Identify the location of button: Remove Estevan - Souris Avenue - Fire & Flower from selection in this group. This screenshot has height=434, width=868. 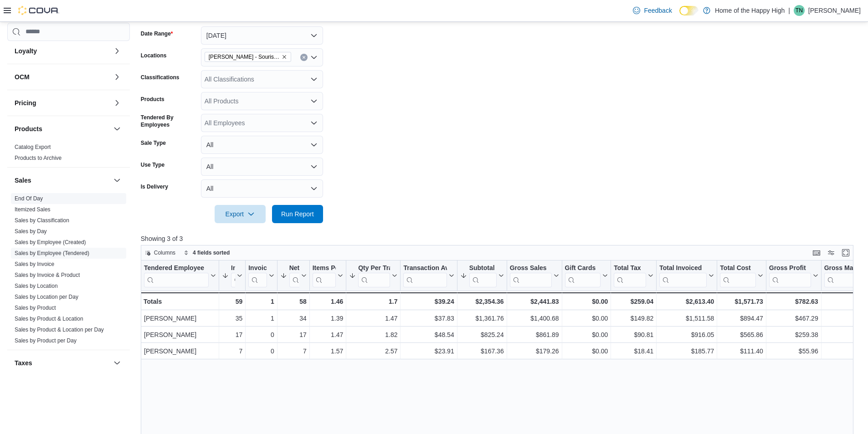
(284, 57).